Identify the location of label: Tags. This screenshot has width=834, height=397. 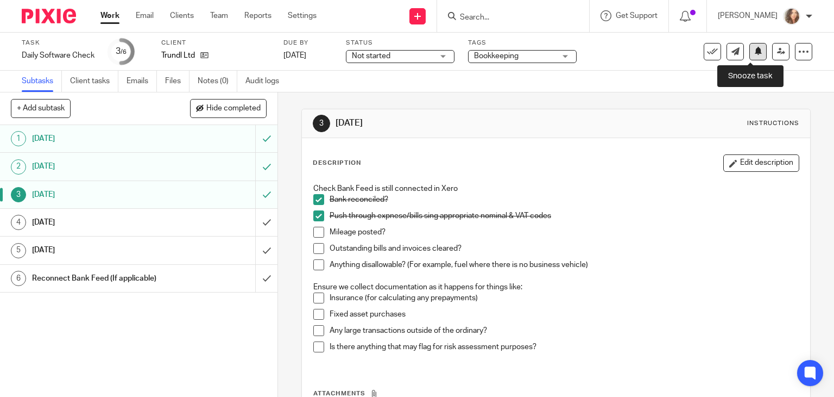
(523, 43).